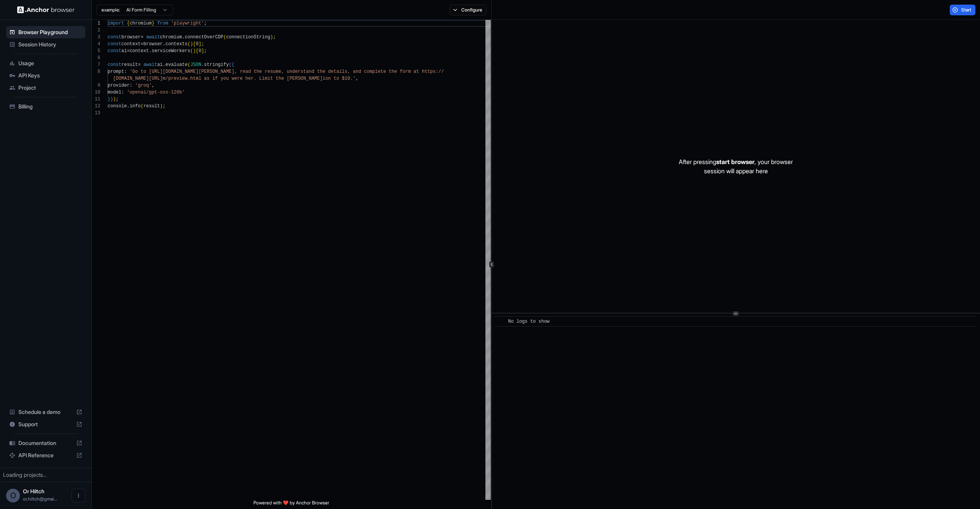 The image size is (980, 509). I want to click on span: serviceWorkers, so click(171, 51).